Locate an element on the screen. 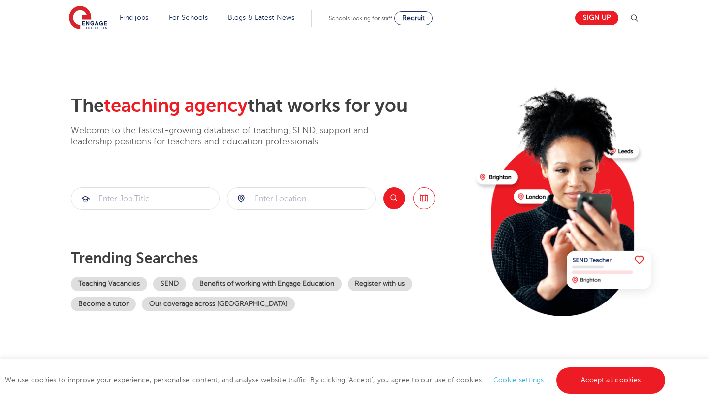  button: Search is located at coordinates (394, 198).